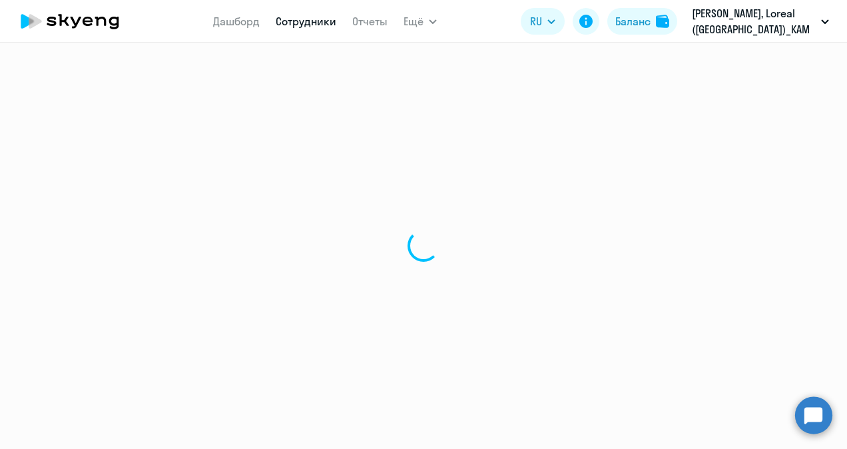  I want to click on a: Балансbalance, so click(642, 21).